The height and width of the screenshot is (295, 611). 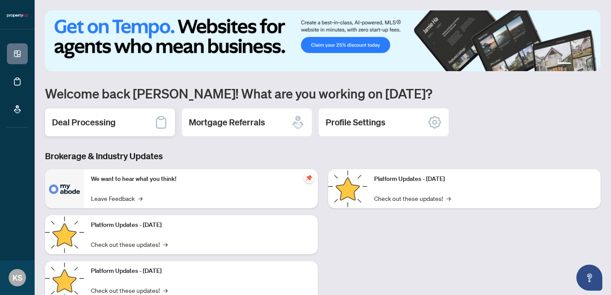 What do you see at coordinates (590, 277) in the screenshot?
I see `button: Open asap` at bounding box center [590, 277].